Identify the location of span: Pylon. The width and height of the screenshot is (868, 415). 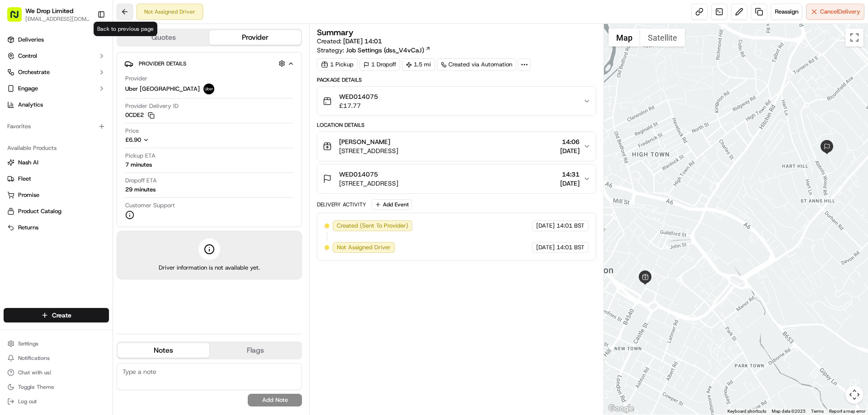
(99, 227).